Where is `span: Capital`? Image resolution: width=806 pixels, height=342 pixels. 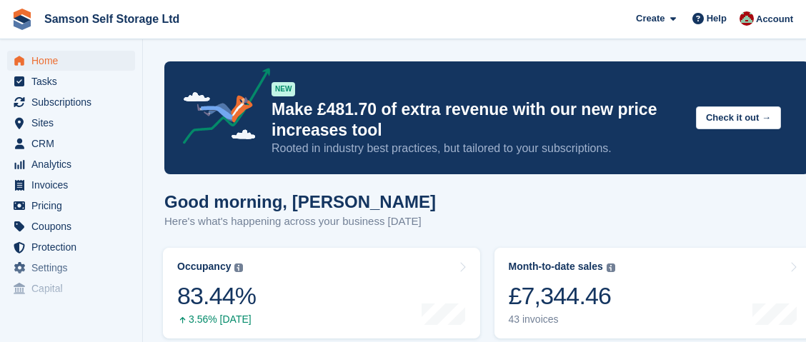
span: Capital is located at coordinates (74, 289).